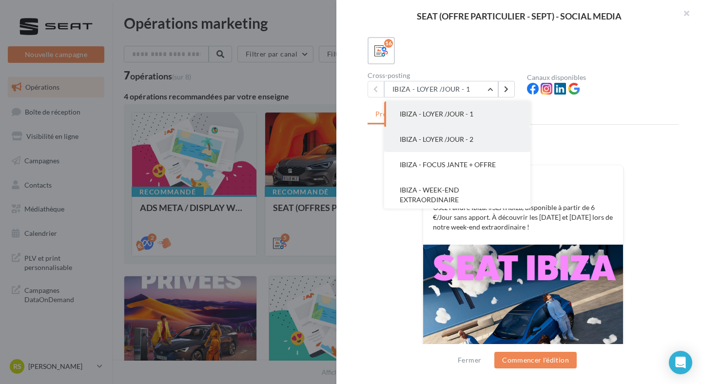 The width and height of the screenshot is (702, 384). Describe the element at coordinates (457, 139) in the screenshot. I see `button: IBIZA - LOYER /JOUR - 2` at that location.